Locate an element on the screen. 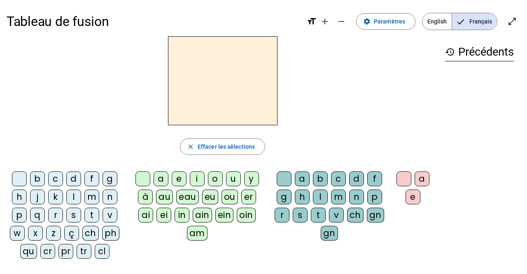 This screenshot has height=274, width=527. div: i is located at coordinates (197, 179).